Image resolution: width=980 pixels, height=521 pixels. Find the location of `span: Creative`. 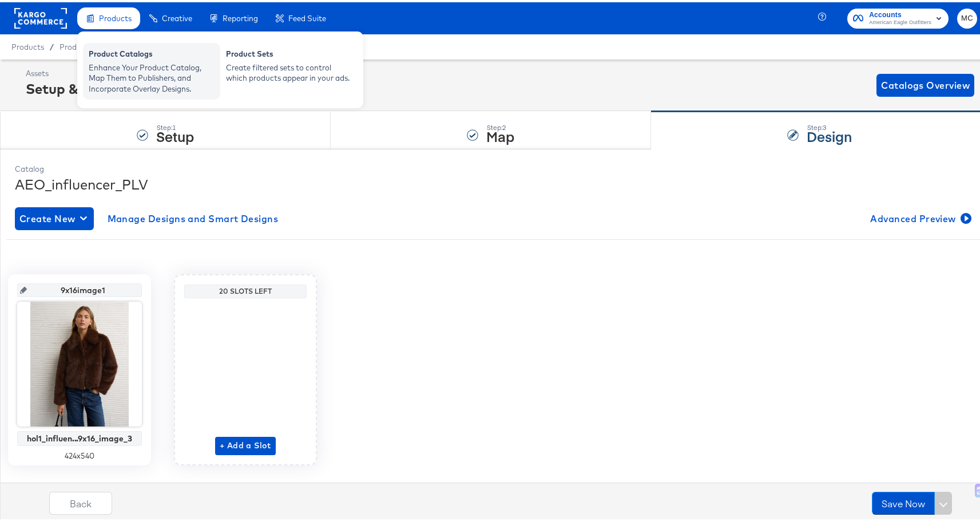

span: Creative is located at coordinates (177, 16).